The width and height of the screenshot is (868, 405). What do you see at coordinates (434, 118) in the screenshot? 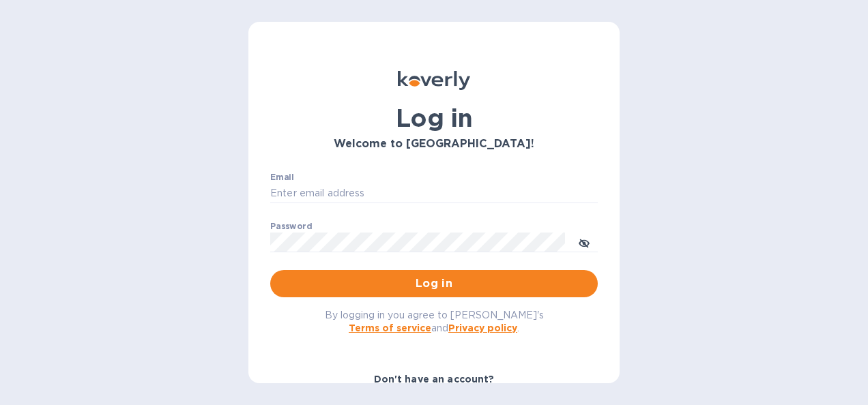
I see `h1: Log in` at bounding box center [434, 118].